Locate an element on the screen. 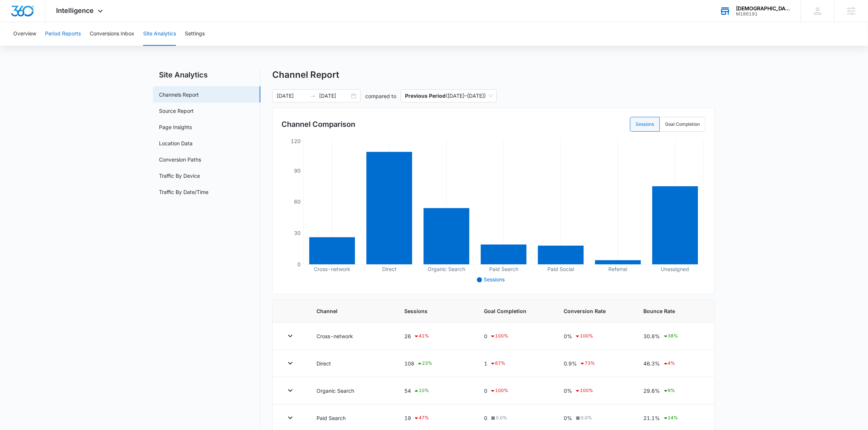  tspan: 30 is located at coordinates (297, 233).